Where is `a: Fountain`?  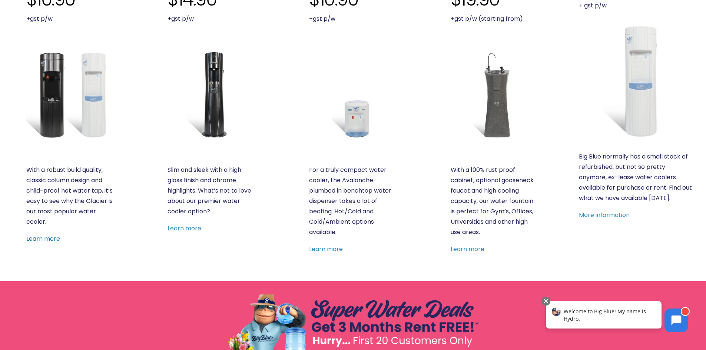 a: Fountain is located at coordinates (494, 94).